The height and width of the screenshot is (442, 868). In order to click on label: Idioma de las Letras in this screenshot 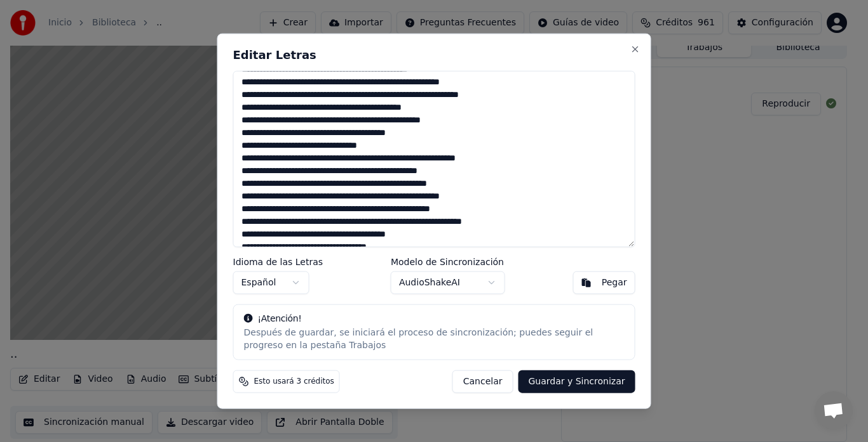, I will do `click(278, 262)`.